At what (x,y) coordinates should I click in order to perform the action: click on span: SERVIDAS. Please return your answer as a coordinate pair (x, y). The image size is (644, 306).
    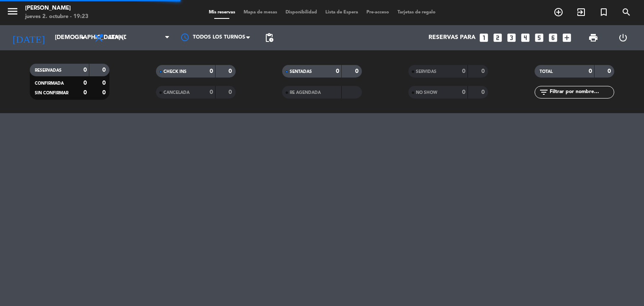
    Looking at the image, I should click on (426, 72).